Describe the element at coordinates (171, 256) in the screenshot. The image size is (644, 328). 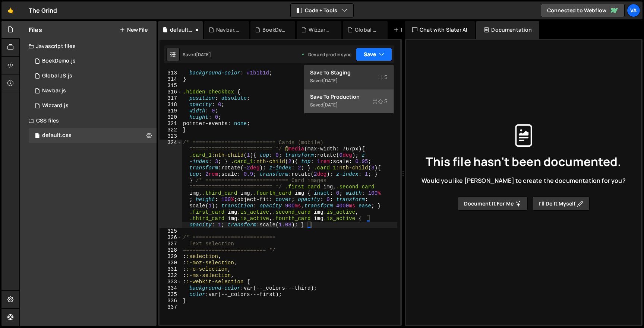
I see `div: 329` at that location.